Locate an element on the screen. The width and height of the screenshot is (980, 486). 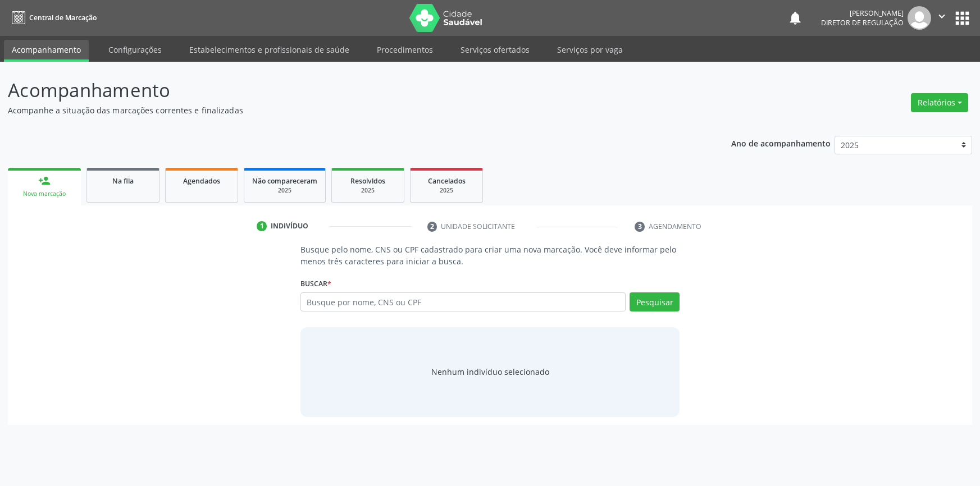
span: Resolvidos is located at coordinates (368, 181).